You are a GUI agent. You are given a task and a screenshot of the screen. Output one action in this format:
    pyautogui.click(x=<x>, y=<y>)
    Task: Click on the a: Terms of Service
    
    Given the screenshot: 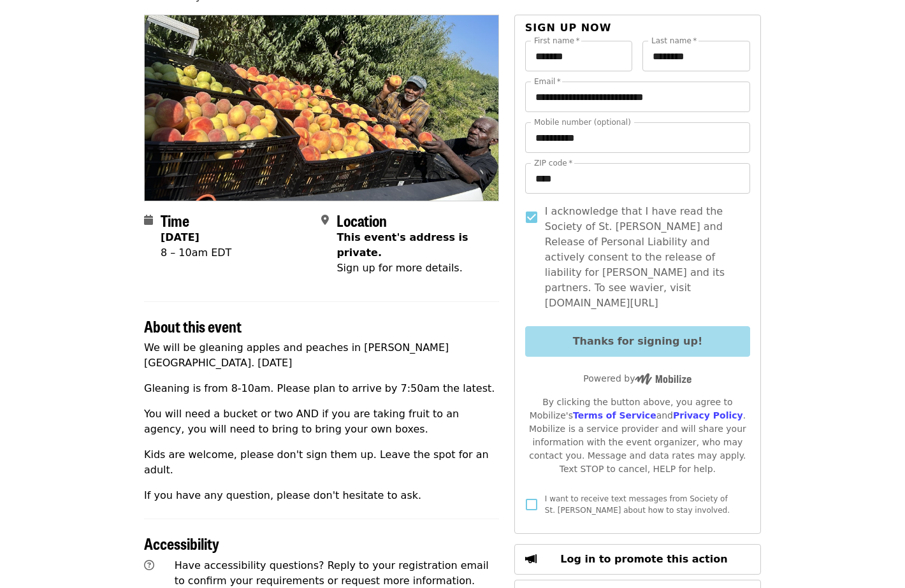 What is the action you would take?
    pyautogui.click(x=614, y=415)
    